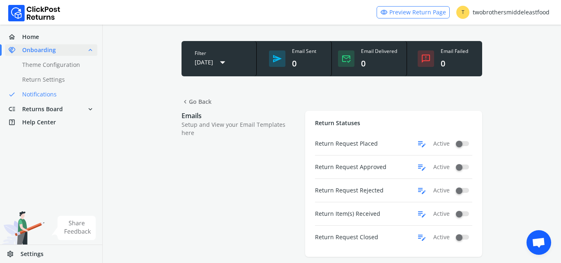 The height and width of the screenshot is (263, 561). What do you see at coordinates (304, 51) in the screenshot?
I see `div: Email Sent` at bounding box center [304, 51].